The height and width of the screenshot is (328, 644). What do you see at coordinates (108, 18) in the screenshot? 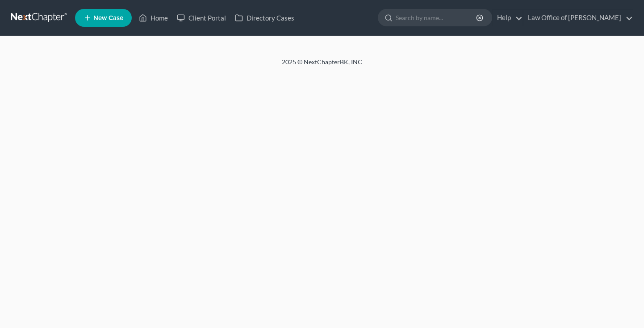
I see `span: New Case` at bounding box center [108, 18].